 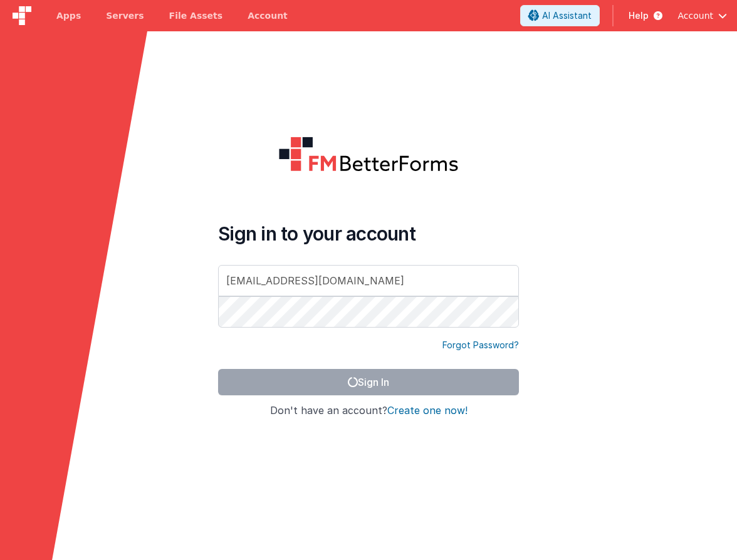 I want to click on button: Create one now!, so click(x=428, y=411).